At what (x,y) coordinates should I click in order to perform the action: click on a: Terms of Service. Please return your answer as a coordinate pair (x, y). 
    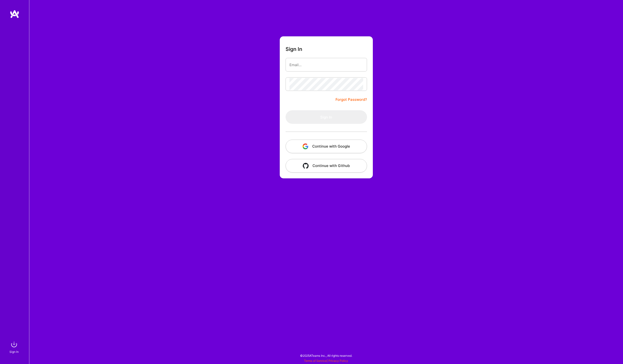
    Looking at the image, I should click on (316, 361).